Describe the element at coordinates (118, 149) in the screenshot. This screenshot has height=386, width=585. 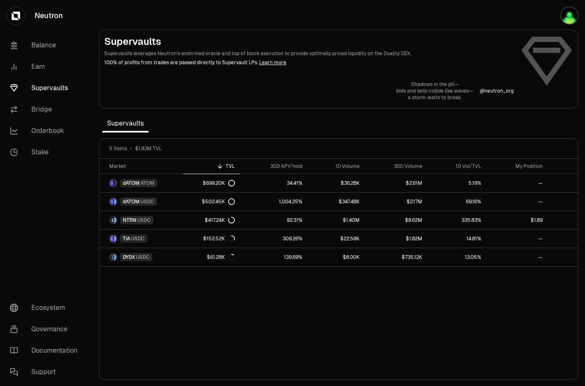
I see `span: 5 items` at that location.